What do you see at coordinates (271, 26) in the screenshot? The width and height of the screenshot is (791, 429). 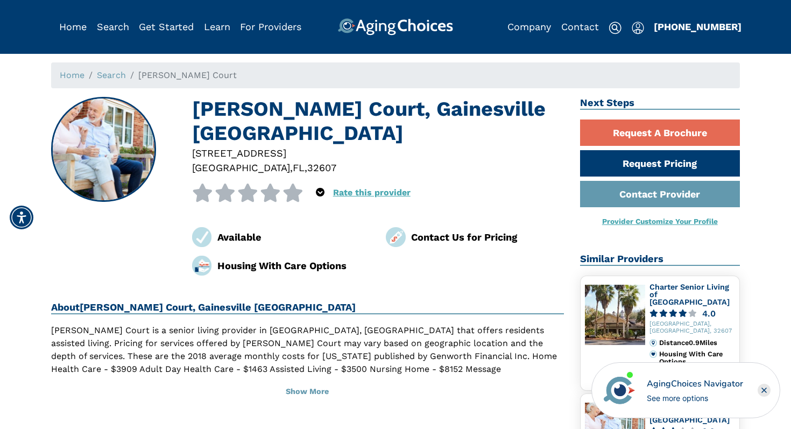 I see `a: For Providers` at bounding box center [271, 26].